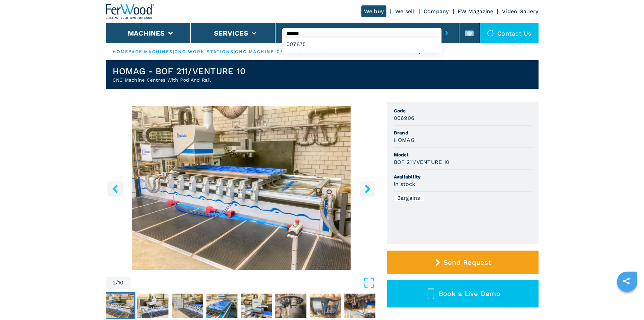 The width and height of the screenshot is (644, 320). Describe the element at coordinates (436, 11) in the screenshot. I see `a: Company` at that location.